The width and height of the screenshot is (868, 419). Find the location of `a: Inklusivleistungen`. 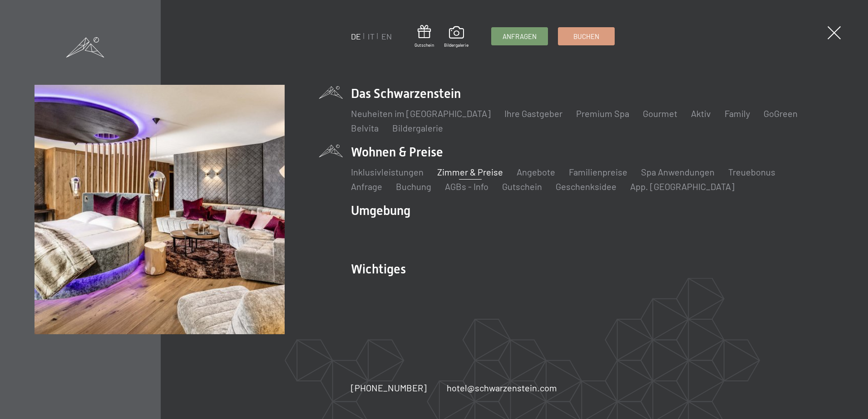

a: Inklusivleistungen is located at coordinates (388, 172).